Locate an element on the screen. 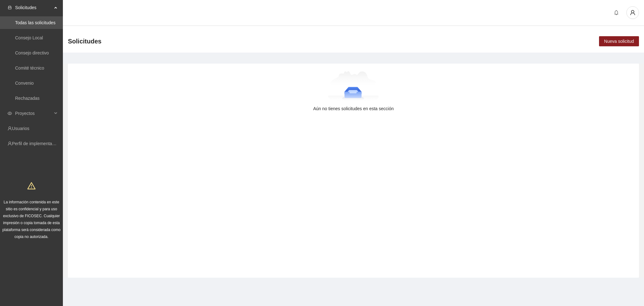 The image size is (644, 306). span: Proyectos is located at coordinates (33, 114).